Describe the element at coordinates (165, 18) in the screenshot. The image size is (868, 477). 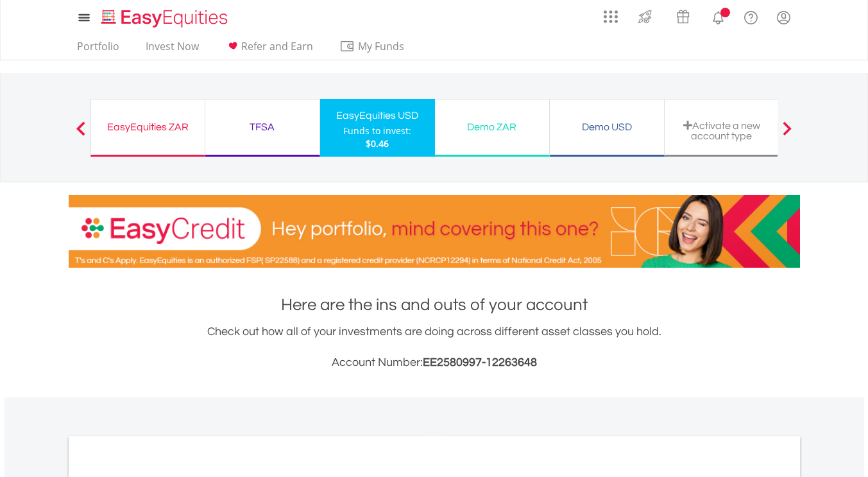
I see `img: EasyEquities_Logo.png` at that location.